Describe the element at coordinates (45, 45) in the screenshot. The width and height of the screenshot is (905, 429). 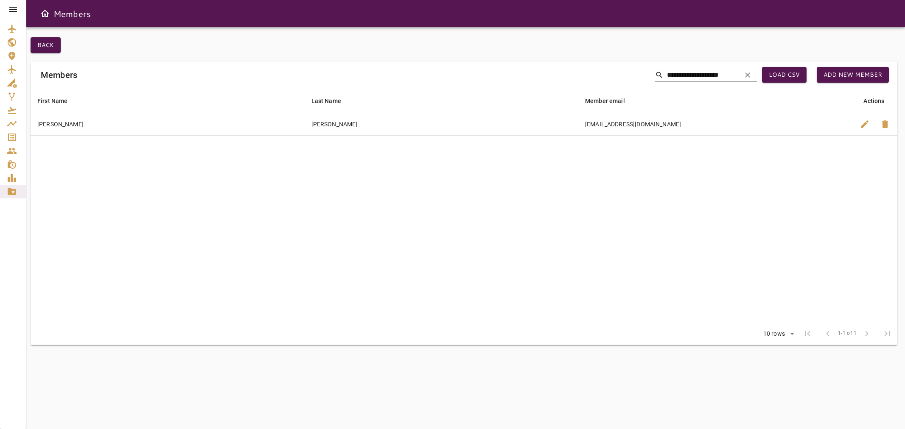
I see `button: Back` at that location.